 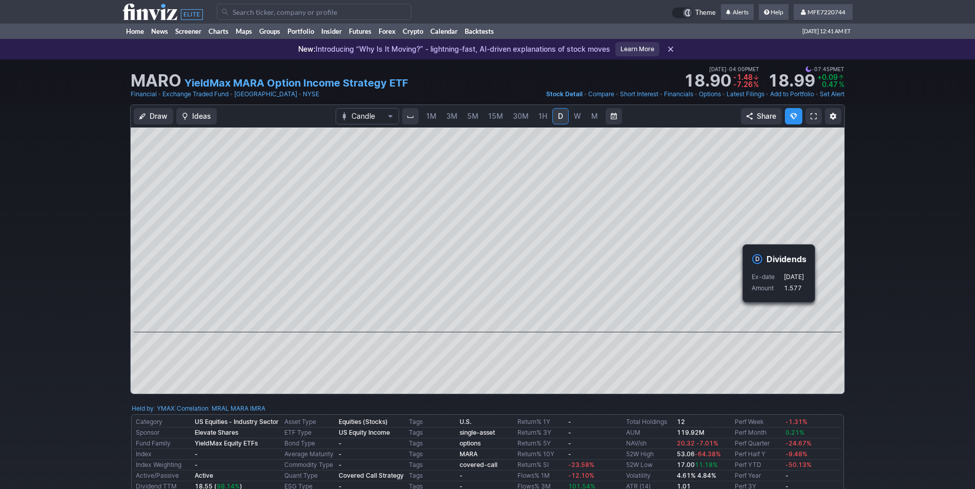 I want to click on span: 5M, so click(x=473, y=116).